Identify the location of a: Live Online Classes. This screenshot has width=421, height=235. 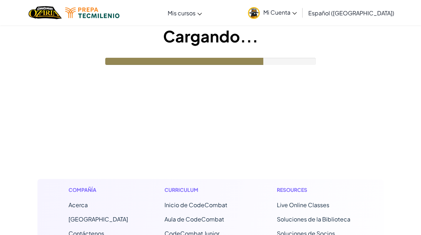
(303, 205).